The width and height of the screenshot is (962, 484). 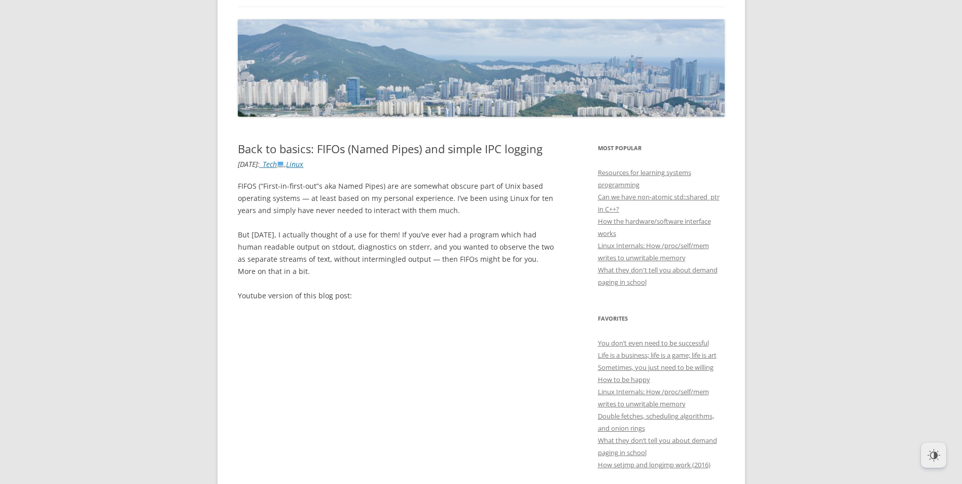 What do you see at coordinates (659, 203) in the screenshot?
I see `a: Can we have non-atomic std::shared_ptr in C++?` at bounding box center [659, 203].